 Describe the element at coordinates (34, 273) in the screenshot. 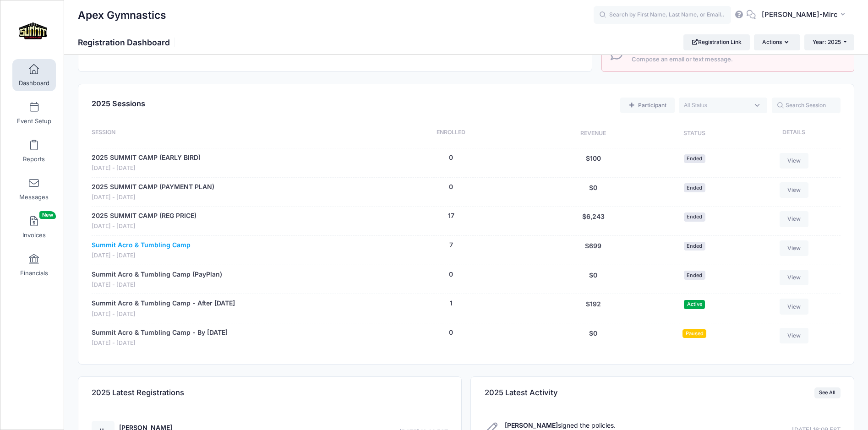

I see `span: Financials` at that location.